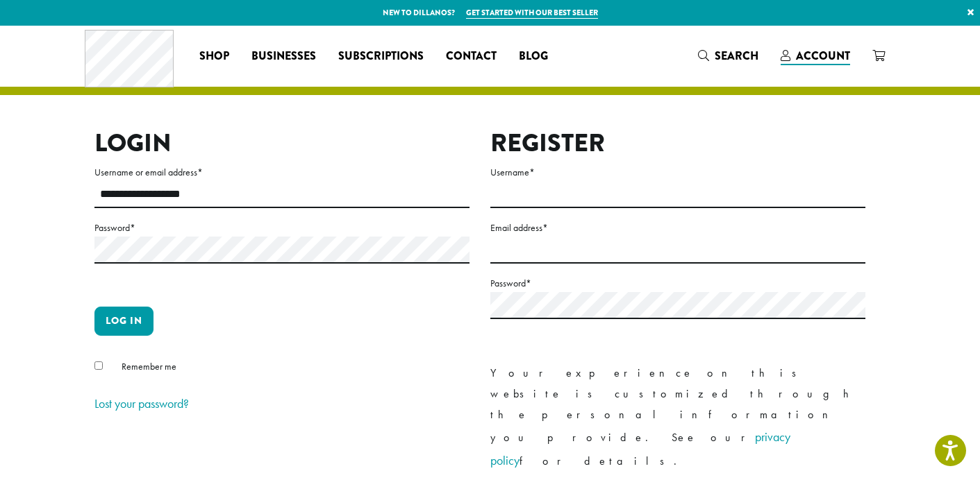 The height and width of the screenshot is (480, 980). What do you see at coordinates (471, 56) in the screenshot?
I see `span: Contact` at bounding box center [471, 56].